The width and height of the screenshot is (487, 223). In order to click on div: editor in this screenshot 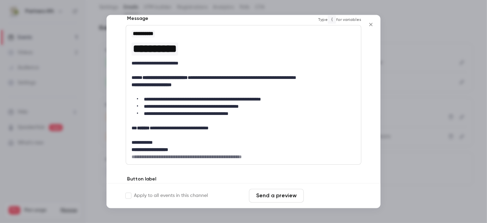, I will do `click(244, 95)`.